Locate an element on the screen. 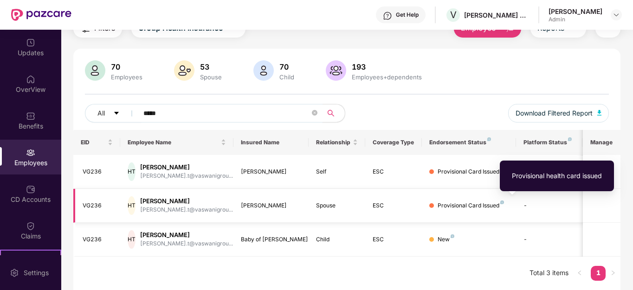 This screenshot has height=290, width=633. span: V is located at coordinates (454, 15).